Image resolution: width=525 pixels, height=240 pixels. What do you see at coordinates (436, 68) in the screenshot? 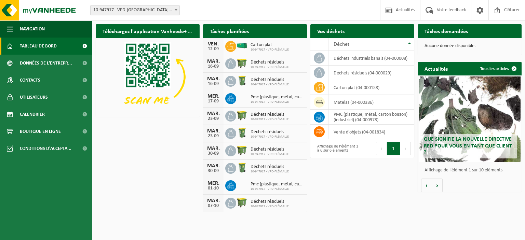
I see `h2: Actualités` at bounding box center [436, 68].